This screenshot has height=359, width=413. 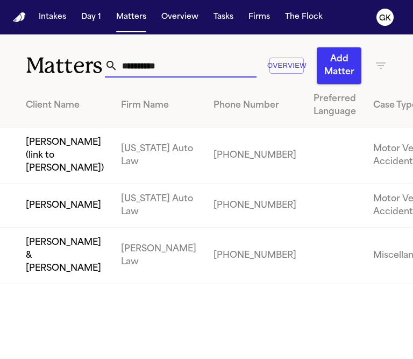 What do you see at coordinates (65, 66) in the screenshot?
I see `h1: Matters` at bounding box center [65, 66].